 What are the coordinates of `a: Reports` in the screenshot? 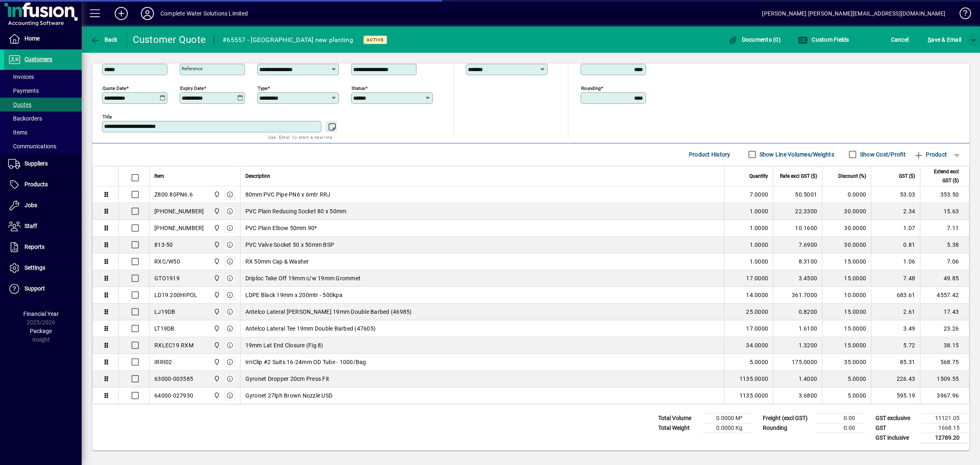 It's located at (43, 247).